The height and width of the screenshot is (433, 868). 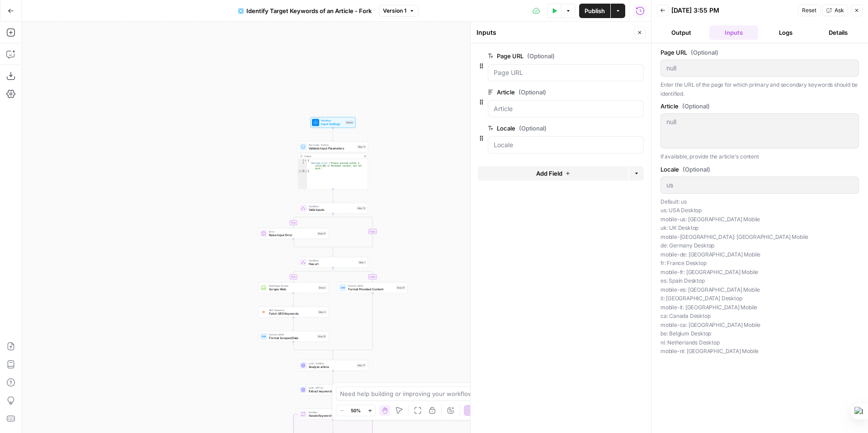 I want to click on g: Edge from step_13 to step_12-conditional-end, so click(x=313, y=244).